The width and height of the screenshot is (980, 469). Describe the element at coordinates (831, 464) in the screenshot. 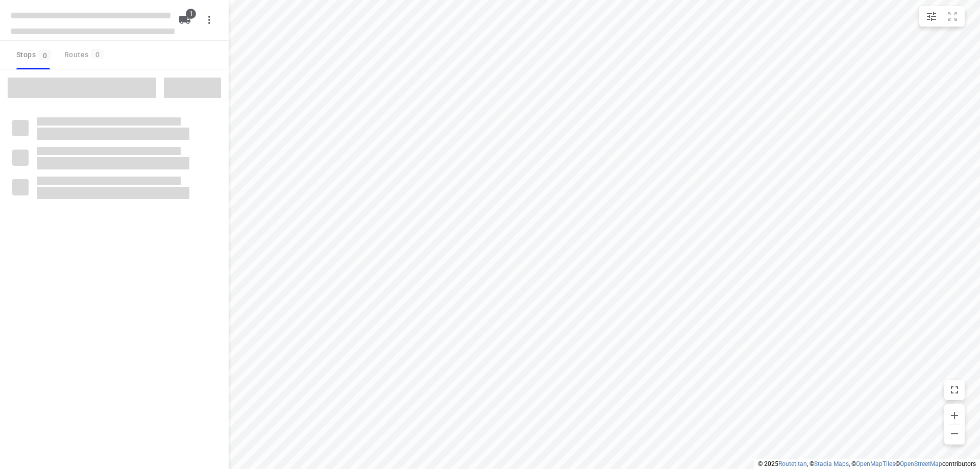

I see `a: Stadia Maps` at that location.